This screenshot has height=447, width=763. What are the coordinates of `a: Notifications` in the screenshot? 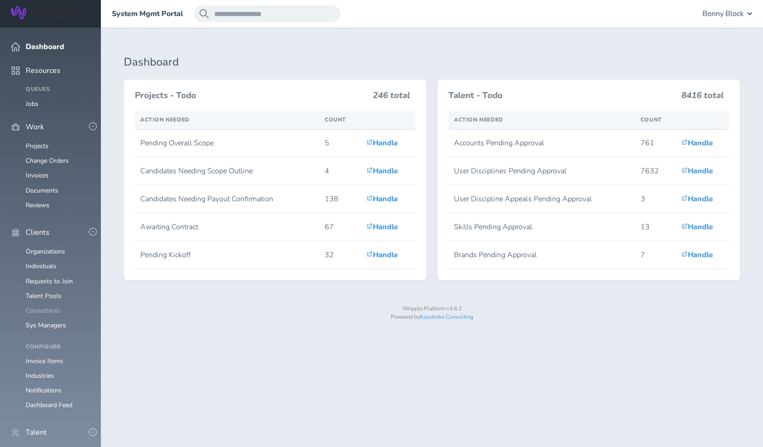 It's located at (44, 390).